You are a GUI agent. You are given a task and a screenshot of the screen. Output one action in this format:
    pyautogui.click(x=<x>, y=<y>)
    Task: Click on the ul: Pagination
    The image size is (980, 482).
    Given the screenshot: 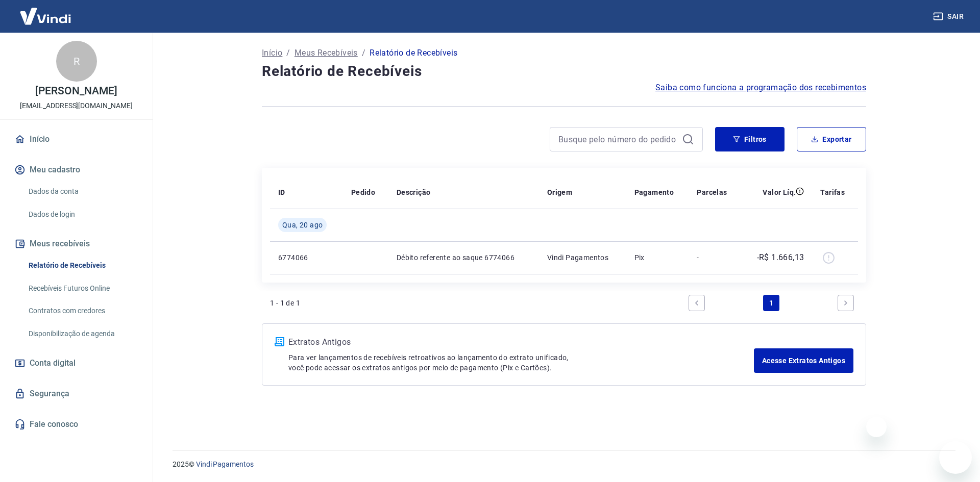 What is the action you would take?
    pyautogui.click(x=771, y=303)
    